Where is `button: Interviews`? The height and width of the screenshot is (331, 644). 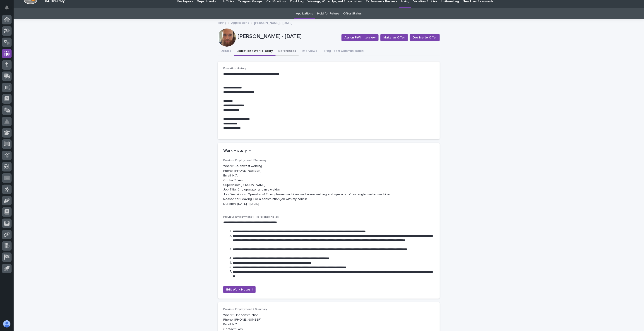
button: Interviews is located at coordinates (309, 51).